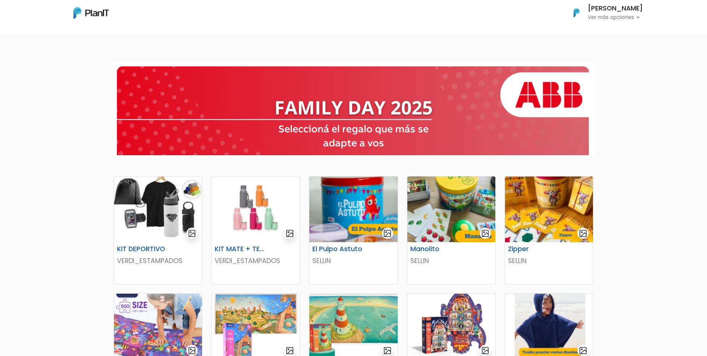  I want to click on img: thumb_Captura_de_pantalla_2025-07-29_101456.png, so click(353, 209).